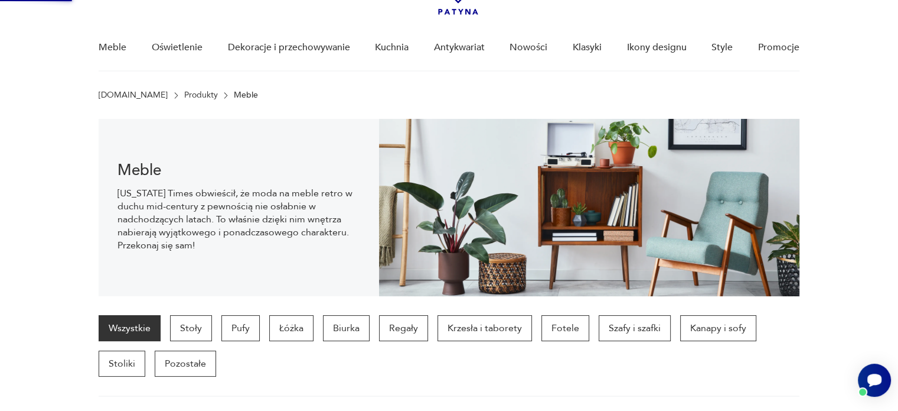 The image size is (898, 411). Describe the element at coordinates (403, 328) in the screenshot. I see `p: Regały` at that location.